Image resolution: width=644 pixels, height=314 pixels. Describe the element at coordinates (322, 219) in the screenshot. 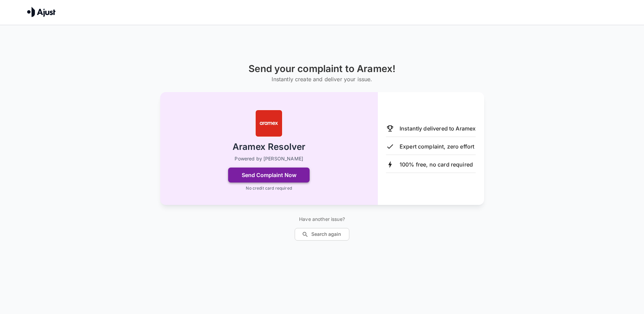

I see `p: Have another issue?` at that location.